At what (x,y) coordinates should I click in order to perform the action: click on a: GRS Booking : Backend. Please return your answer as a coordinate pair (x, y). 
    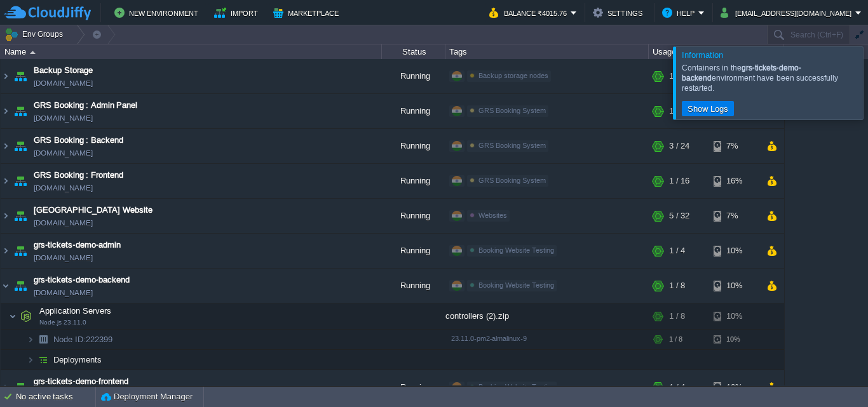
    Looking at the image, I should click on (78, 140).